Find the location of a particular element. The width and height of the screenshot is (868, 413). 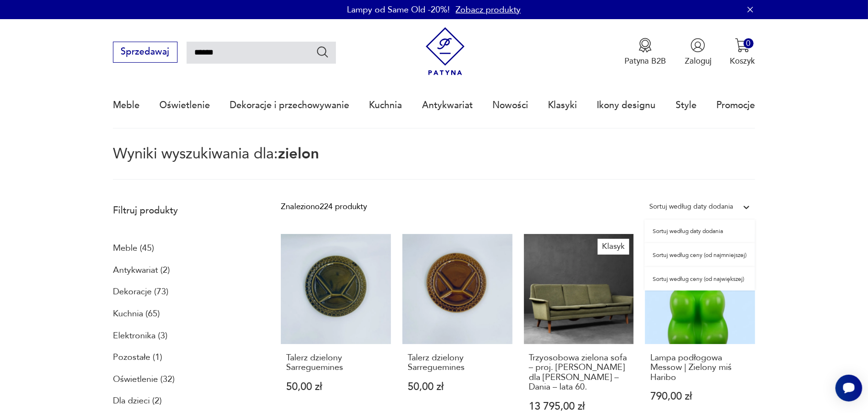

p: 13 795,00 zł is located at coordinates (579, 407).